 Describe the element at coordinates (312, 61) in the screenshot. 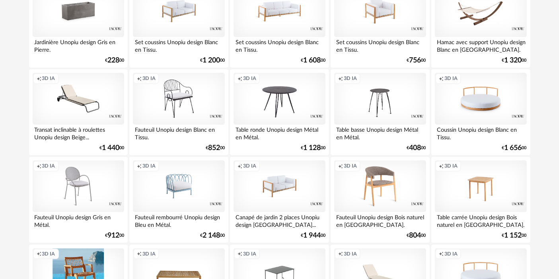

I see `span: 1 608` at that location.